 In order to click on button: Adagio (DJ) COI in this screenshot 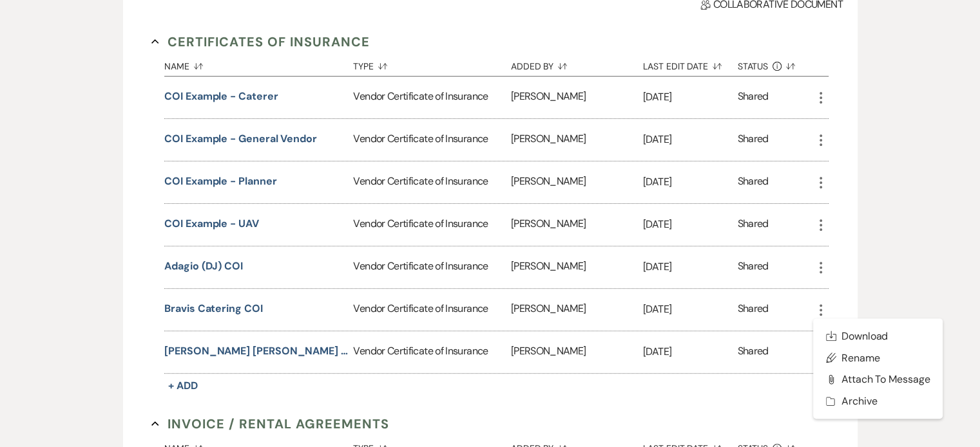, I will do `click(204, 267)`.